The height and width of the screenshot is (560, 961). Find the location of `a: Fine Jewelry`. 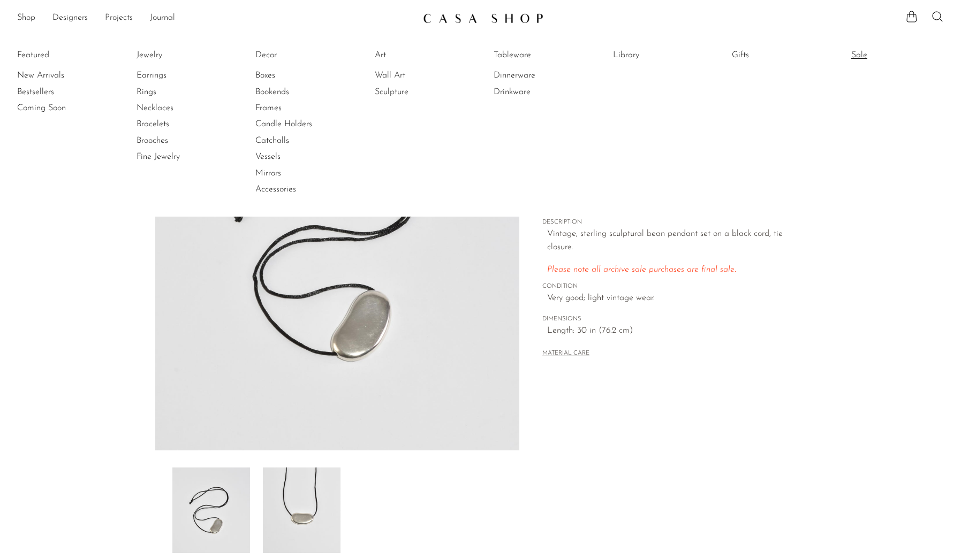

a: Fine Jewelry is located at coordinates (177, 157).